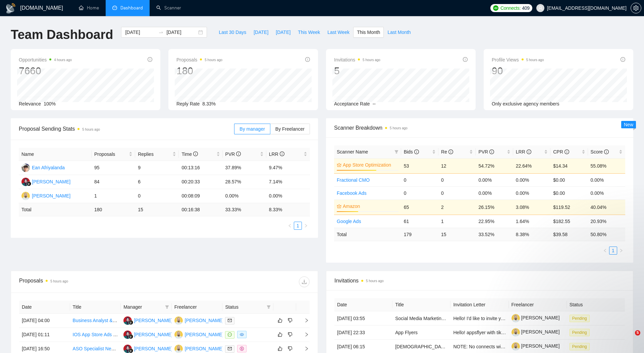  Describe the element at coordinates (242, 334) in the screenshot. I see `span: eye` at that location.